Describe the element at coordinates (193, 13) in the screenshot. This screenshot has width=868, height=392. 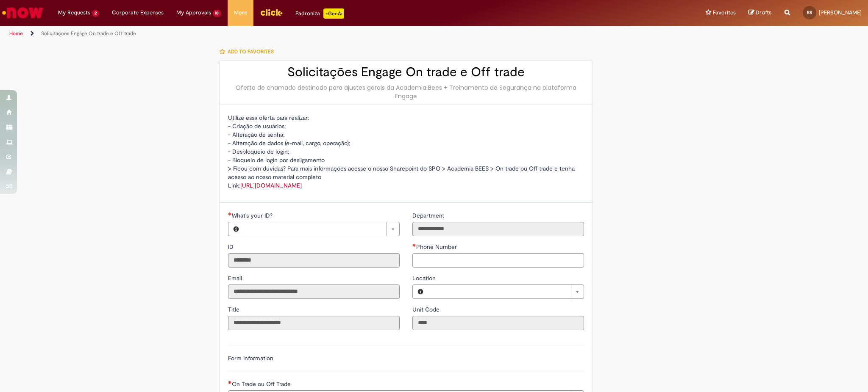
I see `span: My Approvals` at that location.